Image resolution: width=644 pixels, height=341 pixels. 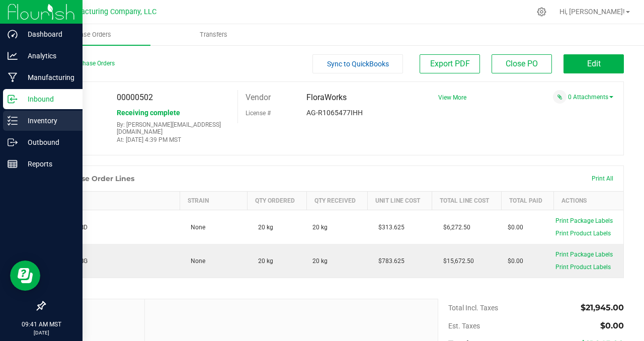 I want to click on th: Qty Received, so click(x=337, y=201).